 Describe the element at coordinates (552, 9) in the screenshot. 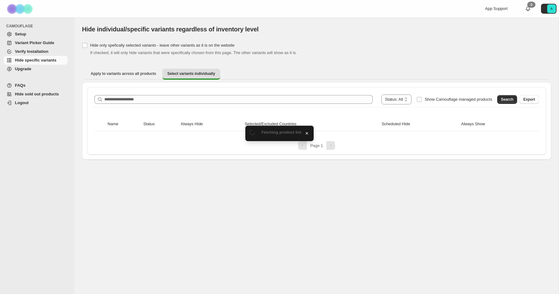

I see `text: A` at that location.